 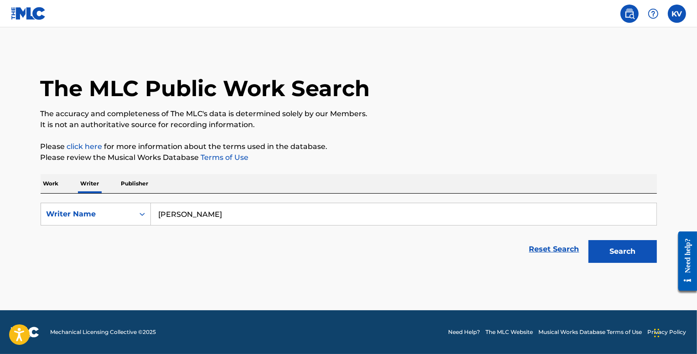 I want to click on div: Need help?, so click(x=16, y=31).